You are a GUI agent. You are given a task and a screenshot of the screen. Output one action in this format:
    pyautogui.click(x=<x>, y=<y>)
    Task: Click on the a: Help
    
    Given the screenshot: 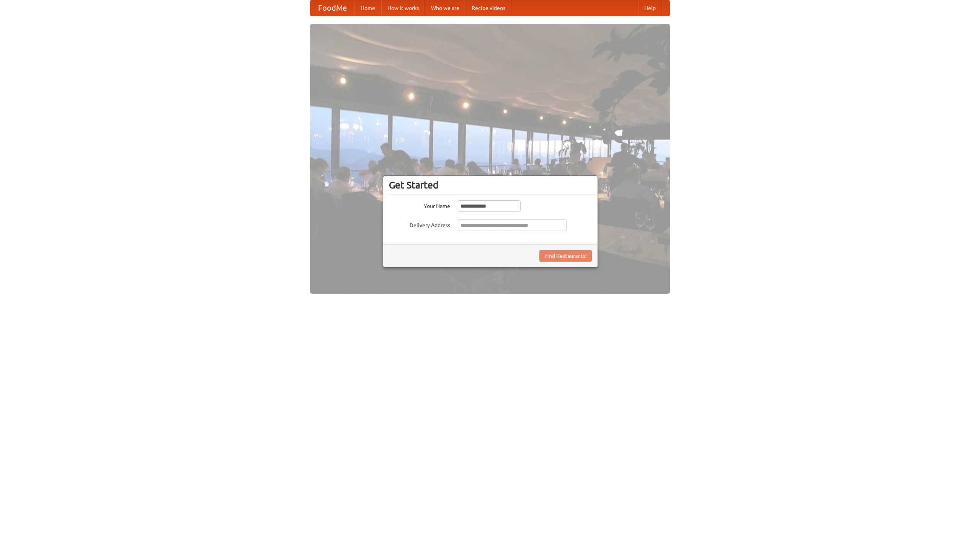 What is the action you would take?
    pyautogui.click(x=650, y=8)
    